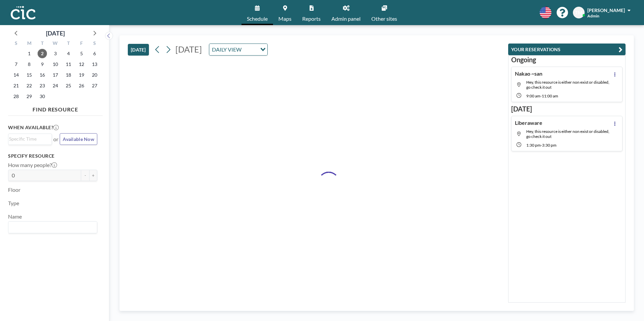 The width and height of the screenshot is (644, 321). I want to click on span: 11:00 AM, so click(550, 96).